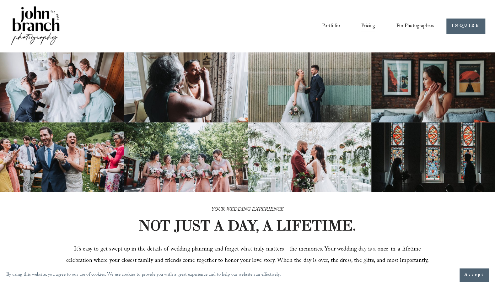 This screenshot has width=495, height=286. Describe the element at coordinates (474, 275) in the screenshot. I see `span: Accept` at that location.